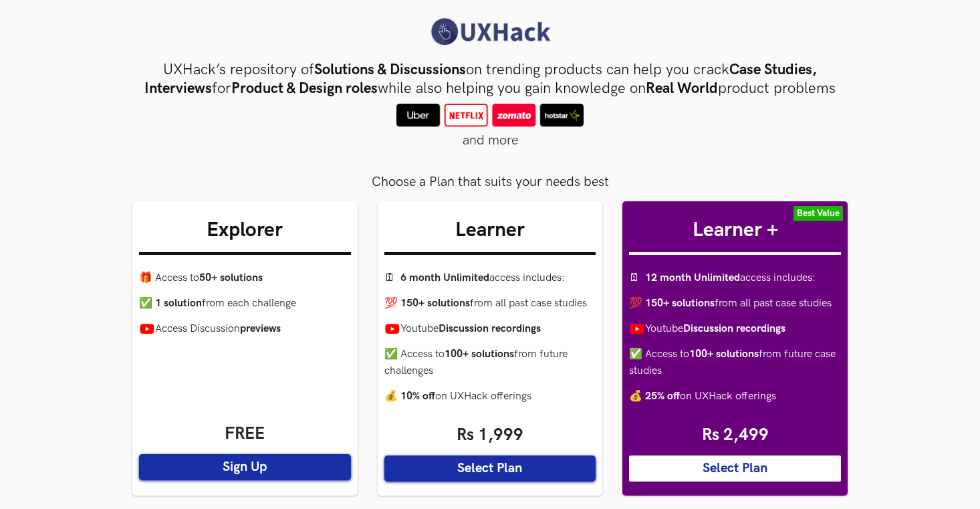 This screenshot has width=980, height=509. What do you see at coordinates (231, 278) in the screenshot?
I see `strong: 50+ solutions` at bounding box center [231, 278].